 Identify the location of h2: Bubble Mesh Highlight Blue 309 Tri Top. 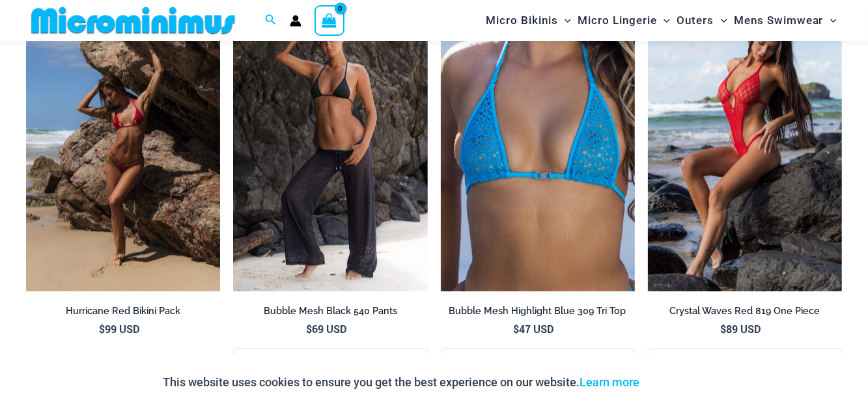
(538, 311).